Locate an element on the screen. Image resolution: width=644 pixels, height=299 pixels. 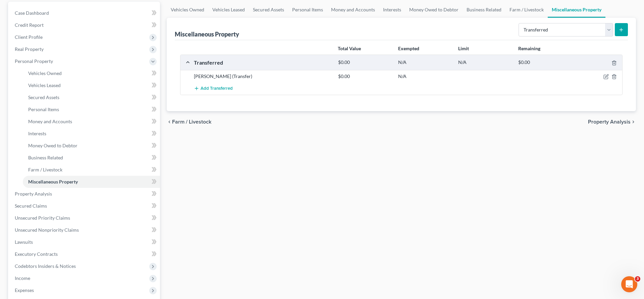
span: Money Owed to Debtor is located at coordinates (53, 145).